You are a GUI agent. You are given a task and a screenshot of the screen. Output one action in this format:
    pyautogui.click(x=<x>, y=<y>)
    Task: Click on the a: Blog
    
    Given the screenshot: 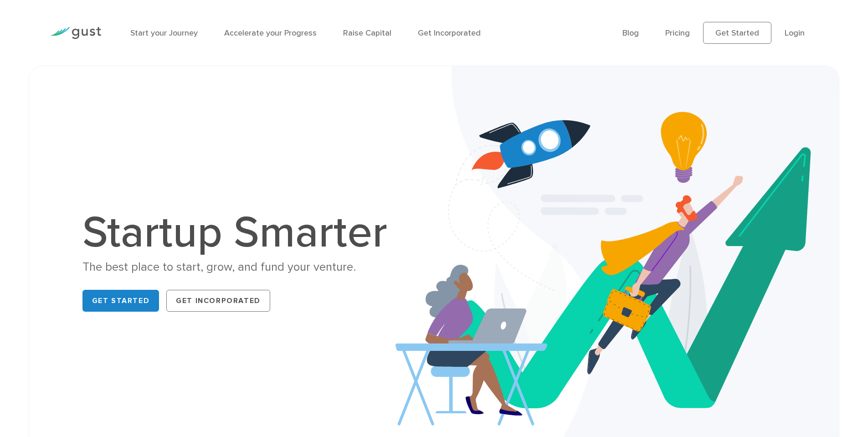 What is the action you would take?
    pyautogui.click(x=630, y=33)
    